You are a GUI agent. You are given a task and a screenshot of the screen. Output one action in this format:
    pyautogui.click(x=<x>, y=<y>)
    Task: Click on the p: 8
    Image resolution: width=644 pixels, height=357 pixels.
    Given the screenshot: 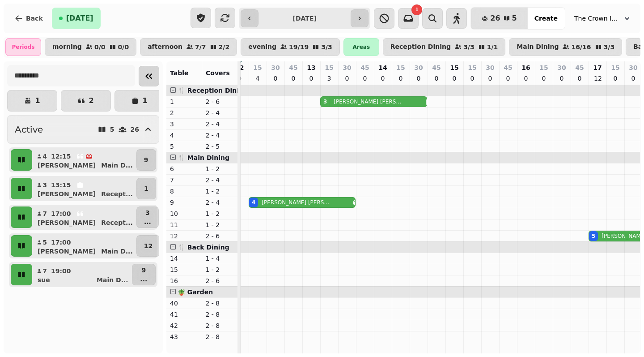 What is the action you would take?
    pyautogui.click(x=184, y=191)
    